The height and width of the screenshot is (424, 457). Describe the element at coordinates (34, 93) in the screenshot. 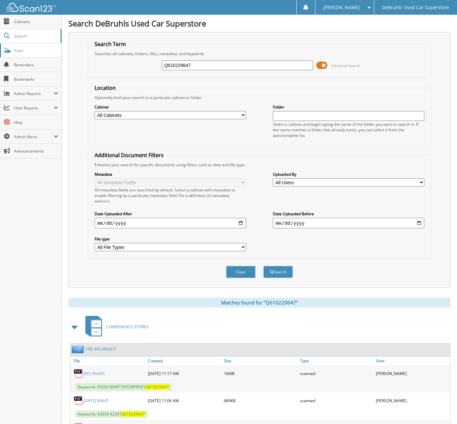

I see `span: Admin Reports` at that location.